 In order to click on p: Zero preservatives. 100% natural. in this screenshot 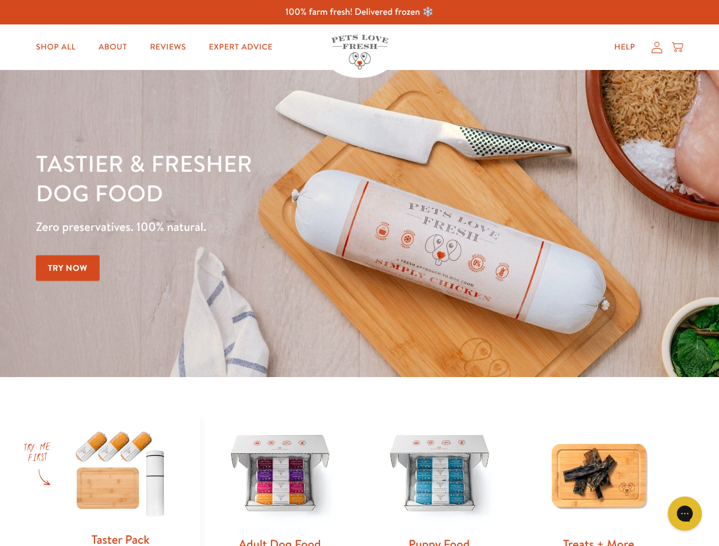, I will do `click(252, 227)`.